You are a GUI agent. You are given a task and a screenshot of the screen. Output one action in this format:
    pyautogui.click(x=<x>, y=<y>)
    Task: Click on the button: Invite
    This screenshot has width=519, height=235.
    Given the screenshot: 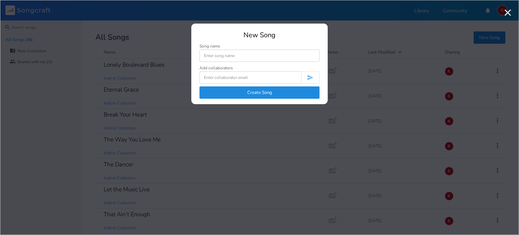 What is the action you would take?
    pyautogui.click(x=311, y=77)
    